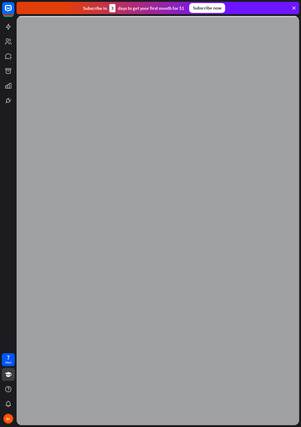 This screenshot has width=301, height=427. Describe the element at coordinates (134, 8) in the screenshot. I see `div: Subscribe in days to get your first month for $1` at that location.